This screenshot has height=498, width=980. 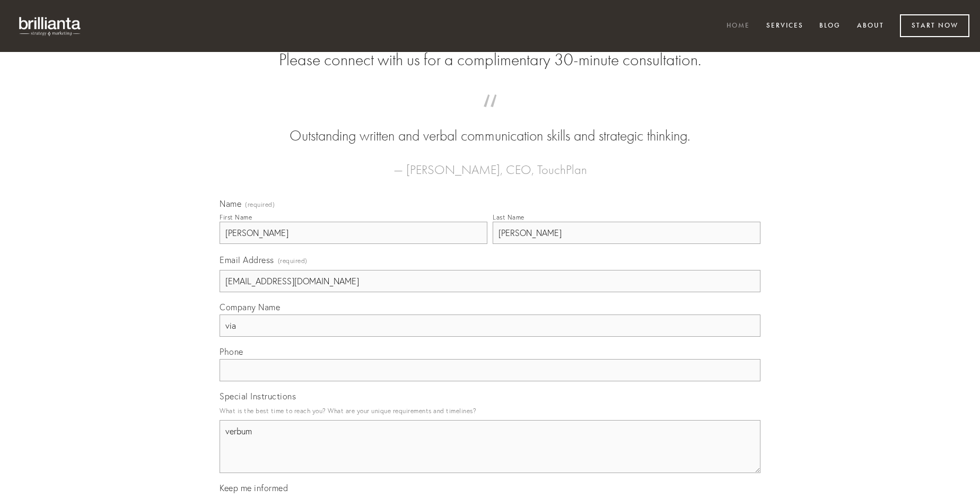 What do you see at coordinates (250, 307) in the screenshot?
I see `span: Company Name` at bounding box center [250, 307].